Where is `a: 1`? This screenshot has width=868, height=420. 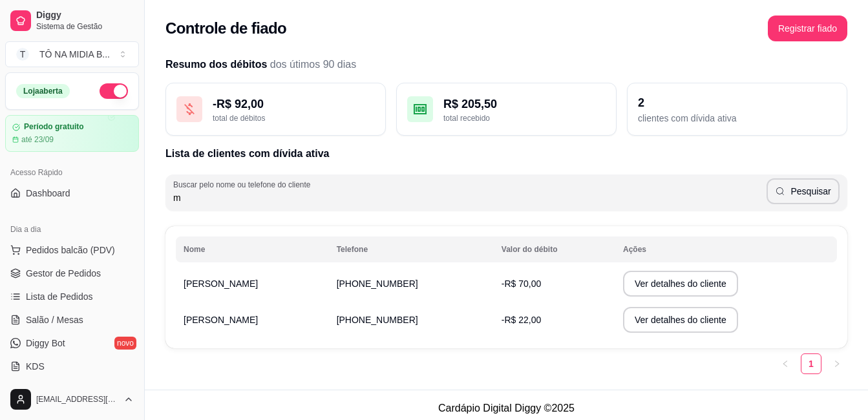
a: 1 is located at coordinates (812, 364).